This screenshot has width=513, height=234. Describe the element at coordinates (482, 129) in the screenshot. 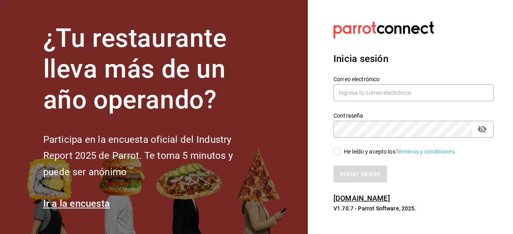

I see `button: passwordField` at that location.